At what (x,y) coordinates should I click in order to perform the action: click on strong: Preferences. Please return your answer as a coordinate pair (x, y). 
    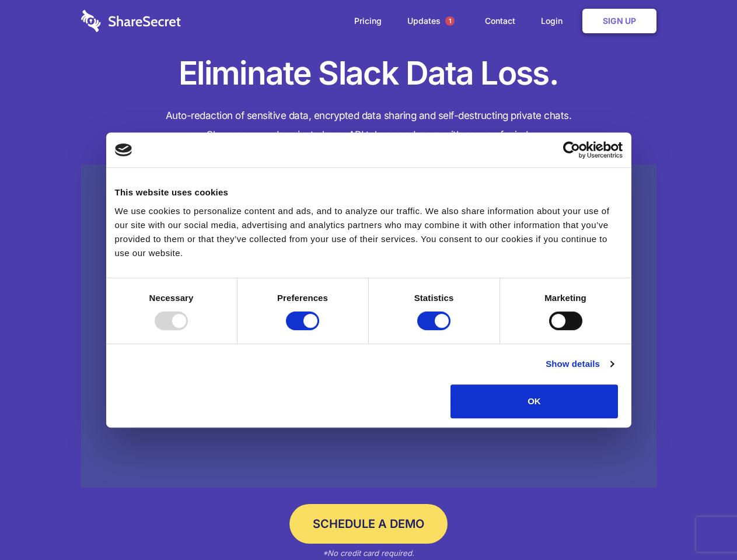
    Looking at the image, I should click on (302, 298).